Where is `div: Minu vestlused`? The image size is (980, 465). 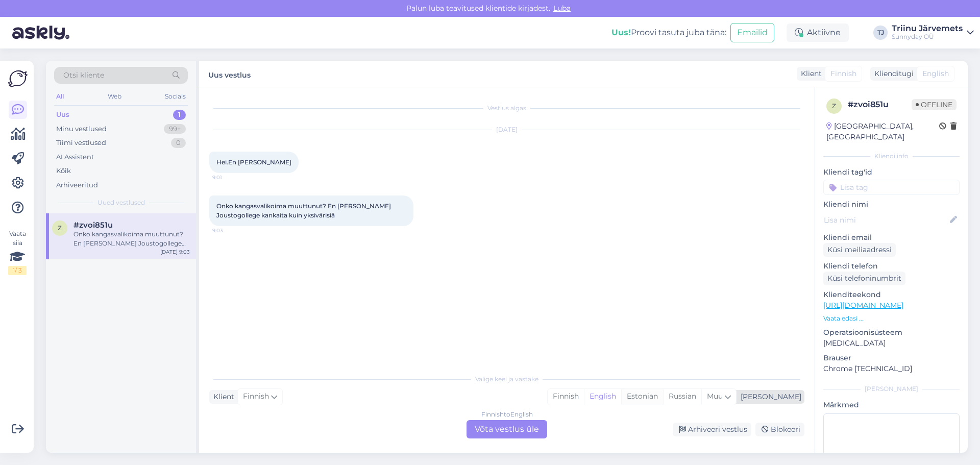
div: Minu vestlused is located at coordinates (81, 129).